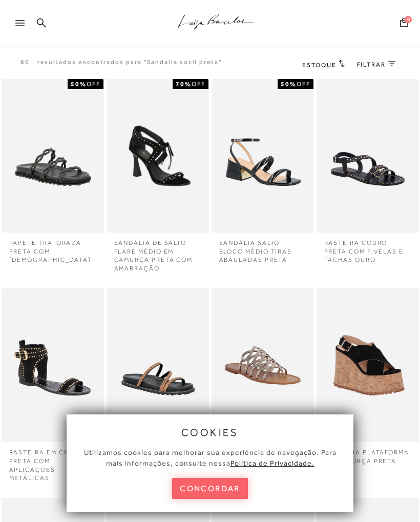 The height and width of the screenshot is (522, 420). What do you see at coordinates (210, 457) in the screenshot?
I see `span: Utilizamos cookies para melhorar sua experiência de navegação. Para mais informações, consulte nossa` at bounding box center [210, 457].